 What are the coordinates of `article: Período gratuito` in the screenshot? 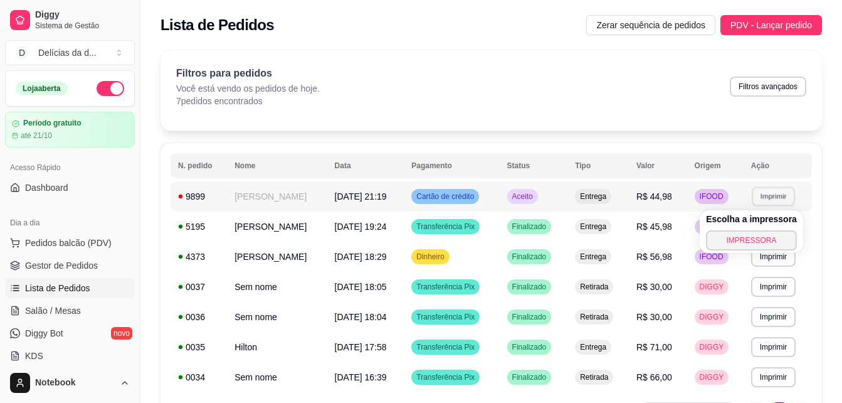 It's located at (52, 123).